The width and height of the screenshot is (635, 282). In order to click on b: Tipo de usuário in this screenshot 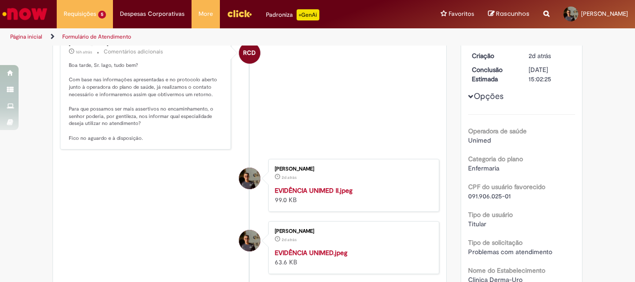, I will do `click(490, 215)`.